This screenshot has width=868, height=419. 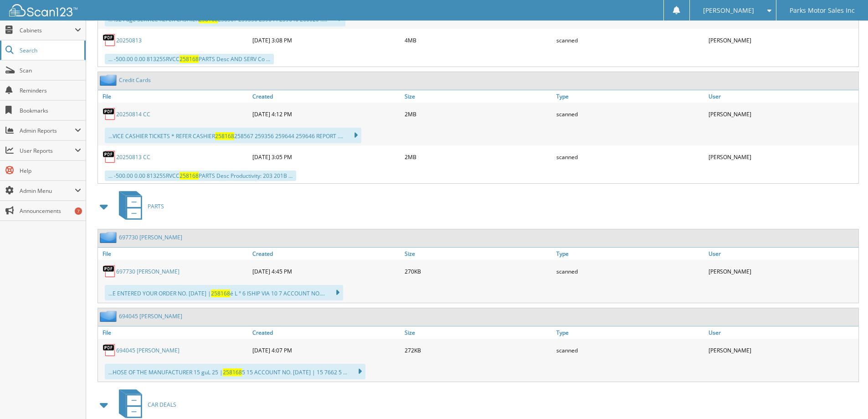 What do you see at coordinates (50, 90) in the screenshot?
I see `span: Reminders` at bounding box center [50, 90].